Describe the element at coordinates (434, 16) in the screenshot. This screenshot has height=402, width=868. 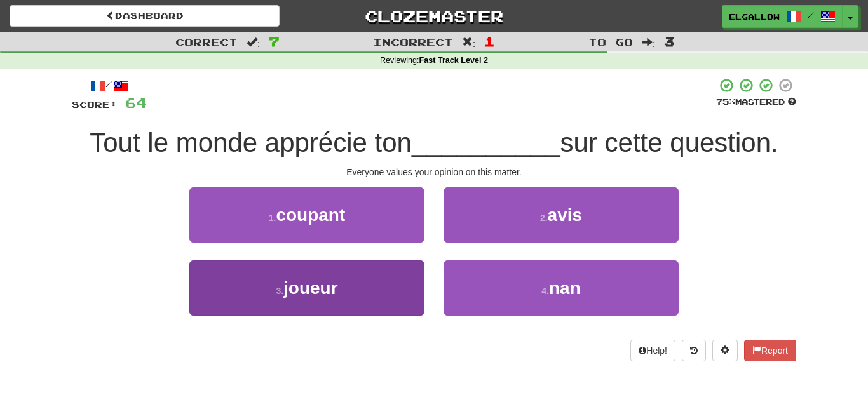
I see `a: Clozemaster` at that location.